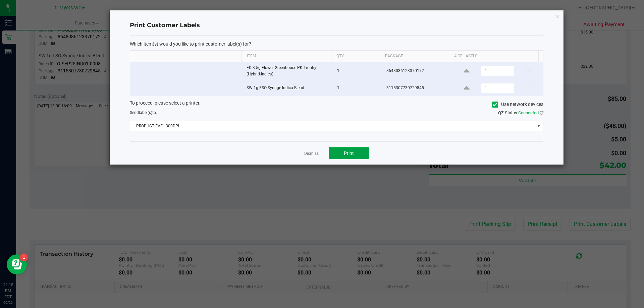 The height and width of the screenshot is (308, 644). I want to click on label: Use network devices, so click(517, 104).